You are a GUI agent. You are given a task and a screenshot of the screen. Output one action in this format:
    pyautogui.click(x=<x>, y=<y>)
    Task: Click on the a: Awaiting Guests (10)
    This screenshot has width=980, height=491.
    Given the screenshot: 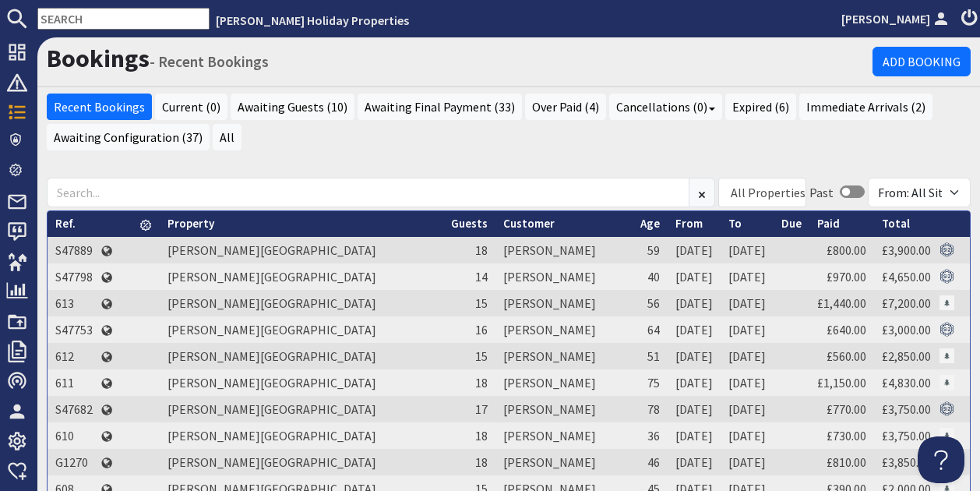 What is the action you would take?
    pyautogui.click(x=292, y=107)
    